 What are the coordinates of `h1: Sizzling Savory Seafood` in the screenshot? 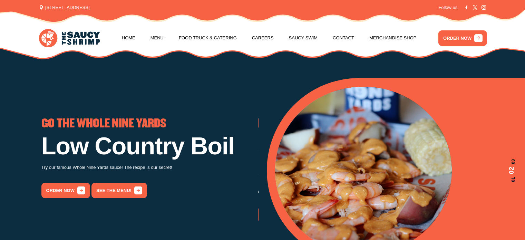 It's located at (366, 158).